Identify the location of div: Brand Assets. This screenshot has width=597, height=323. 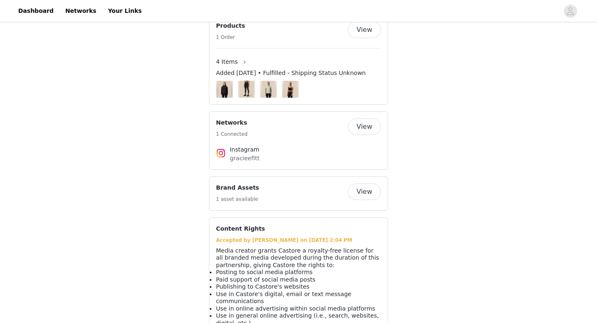
(298, 194).